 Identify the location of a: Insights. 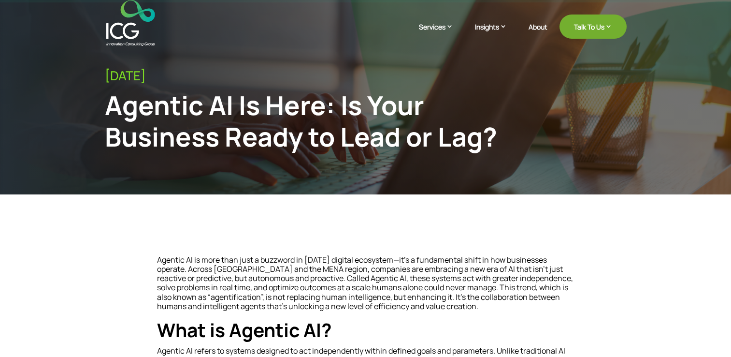
(496, 34).